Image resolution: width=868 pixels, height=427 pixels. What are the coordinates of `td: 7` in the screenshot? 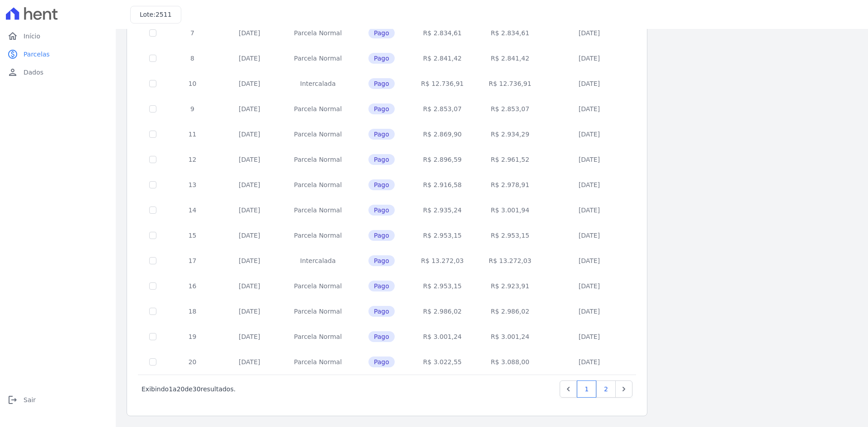 It's located at (192, 33).